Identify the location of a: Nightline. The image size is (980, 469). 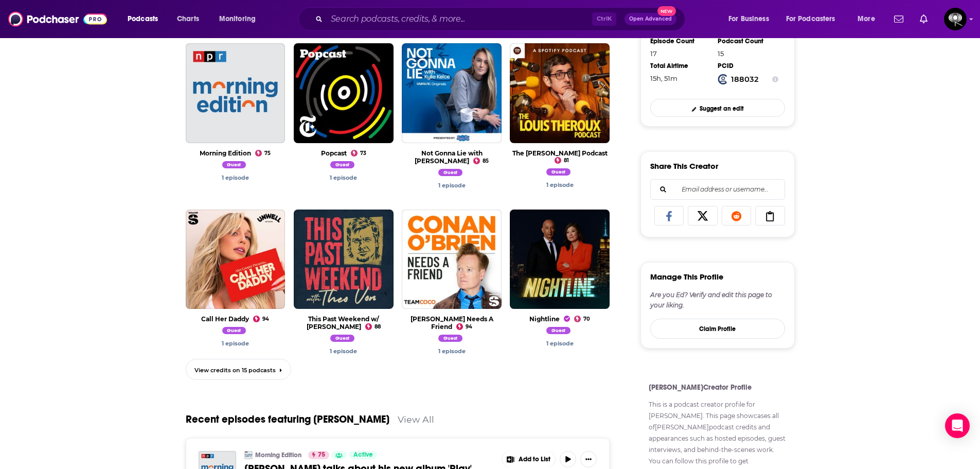
(550, 319).